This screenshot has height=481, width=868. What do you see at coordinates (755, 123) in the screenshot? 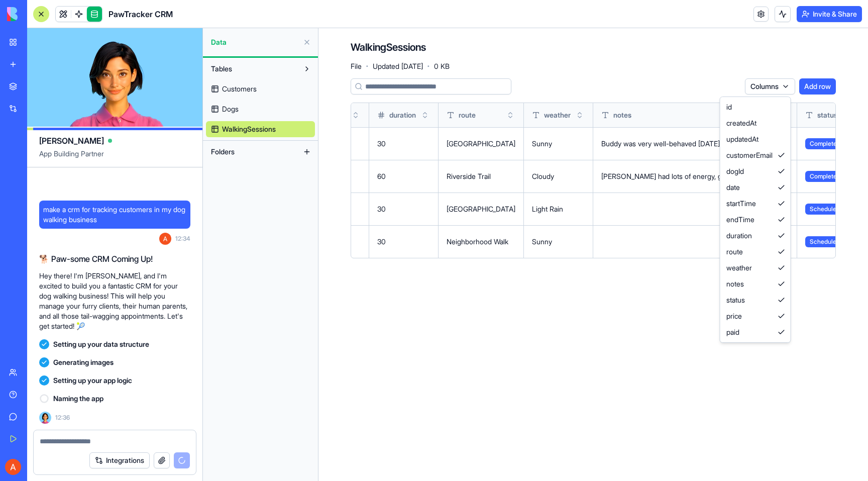
I see `div: createdAt` at bounding box center [755, 123].